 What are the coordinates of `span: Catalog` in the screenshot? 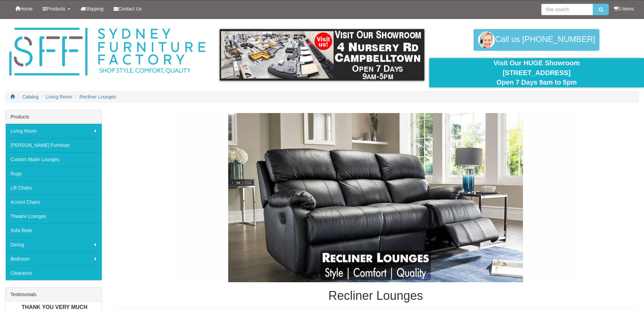 It's located at (30, 97).